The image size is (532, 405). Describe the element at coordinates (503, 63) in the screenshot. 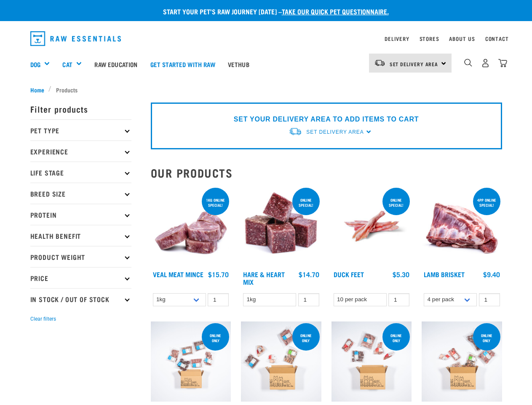

I see `img: home-icon@2x.png` at that location.